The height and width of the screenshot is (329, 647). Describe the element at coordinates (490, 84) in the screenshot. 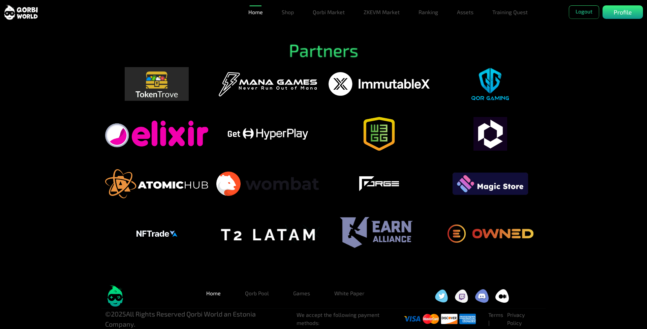

I see `img: qorgaming` at that location.